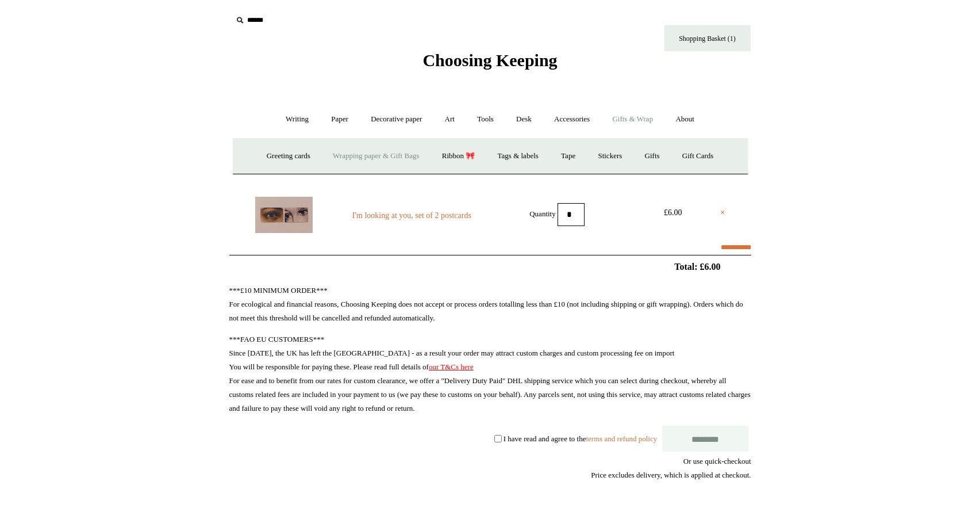 Image resolution: width=980 pixels, height=527 pixels. Describe the element at coordinates (698, 156) in the screenshot. I see `a: Gift Cards` at that location.